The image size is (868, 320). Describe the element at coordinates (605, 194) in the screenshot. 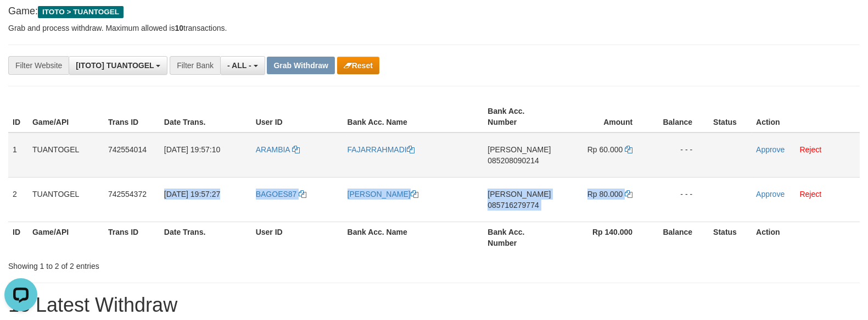

I see `span: Rp 80.000` at that location.